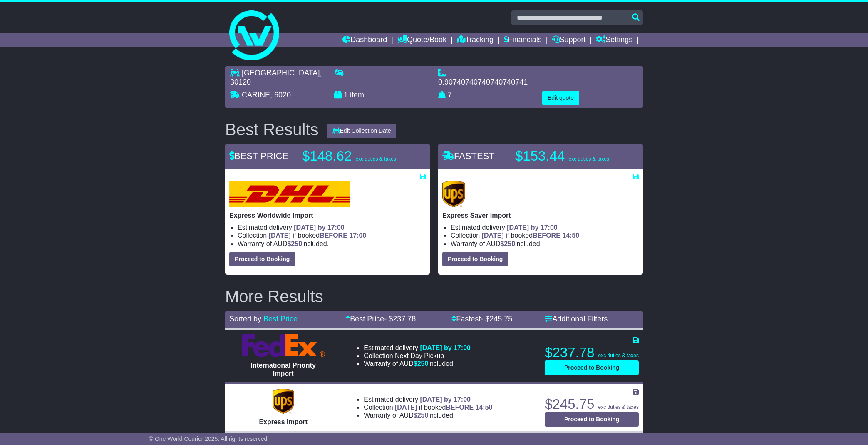 Image resolution: width=868 pixels, height=445 pixels. I want to click on a: Settings, so click(615, 41).